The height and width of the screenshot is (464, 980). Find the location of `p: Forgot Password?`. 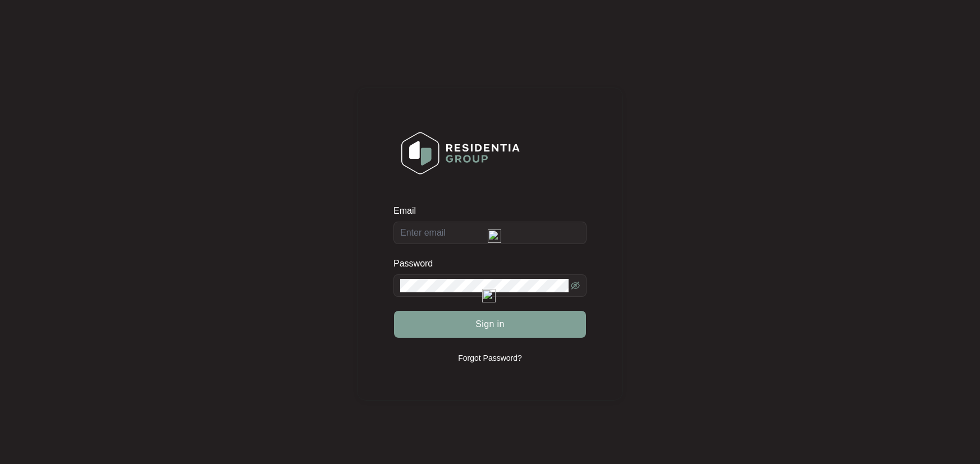

p: Forgot Password? is located at coordinates (490, 358).